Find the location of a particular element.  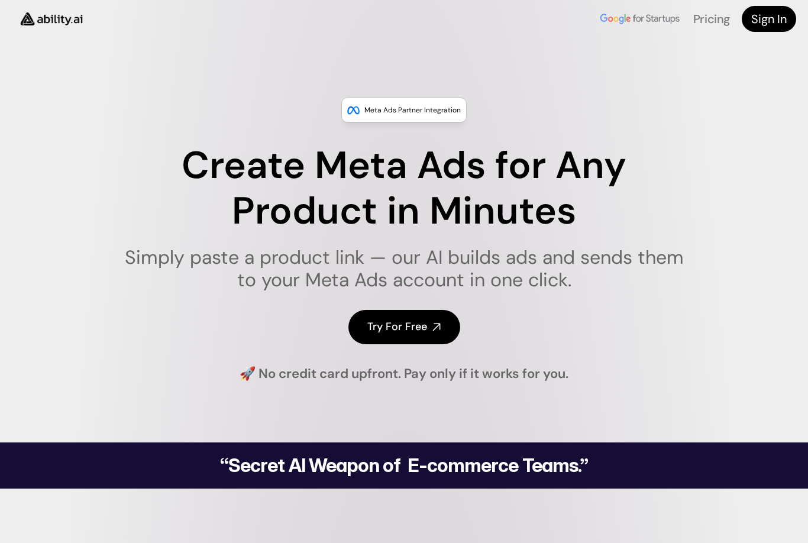

h4: Sign In is located at coordinates (769, 19).